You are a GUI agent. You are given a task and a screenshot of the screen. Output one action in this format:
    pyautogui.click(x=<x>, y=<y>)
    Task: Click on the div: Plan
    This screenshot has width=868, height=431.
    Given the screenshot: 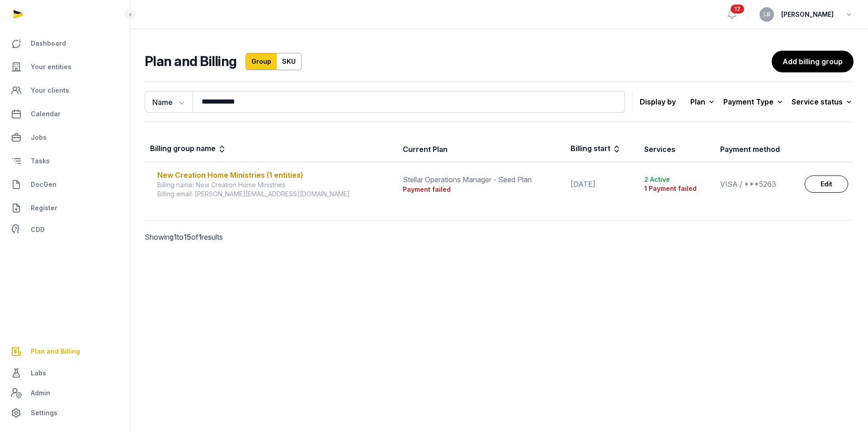 What is the action you would take?
    pyautogui.click(x=703, y=102)
    